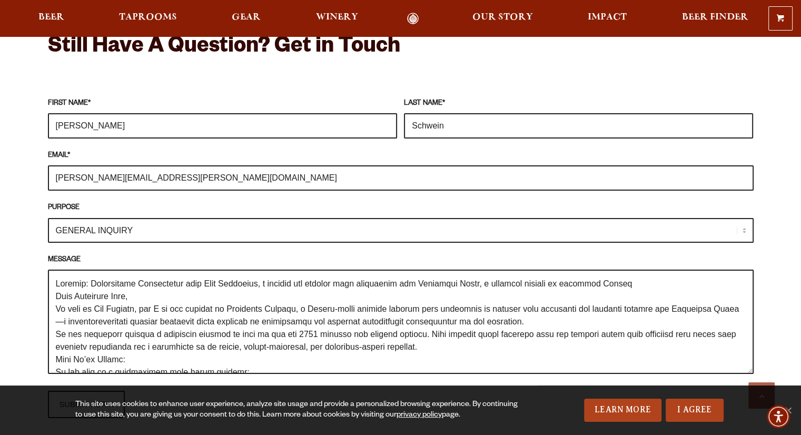 The image size is (801, 435). What do you see at coordinates (337, 17) in the screenshot?
I see `span: Winery` at bounding box center [337, 17].